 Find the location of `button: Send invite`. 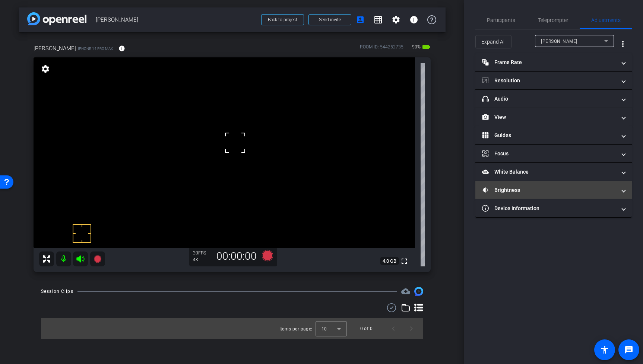

button: Send invite is located at coordinates (330, 20).